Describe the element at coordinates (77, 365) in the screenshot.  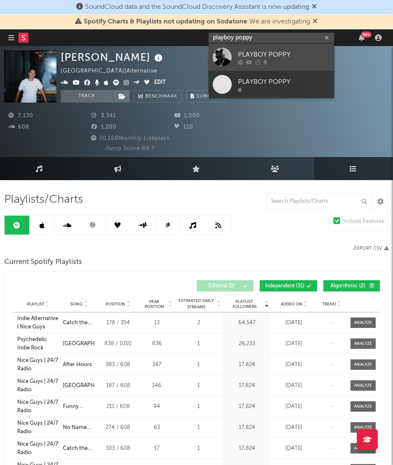
I see `div: After Hours` at that location.